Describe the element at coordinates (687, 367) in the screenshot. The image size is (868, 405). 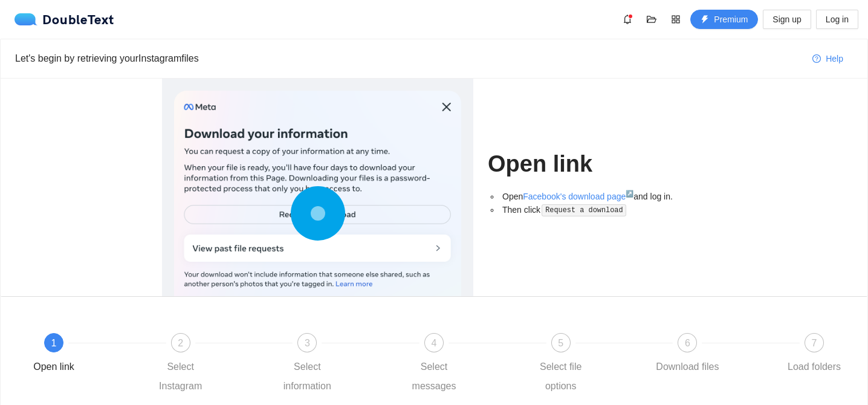
I see `div: Download files` at that location.